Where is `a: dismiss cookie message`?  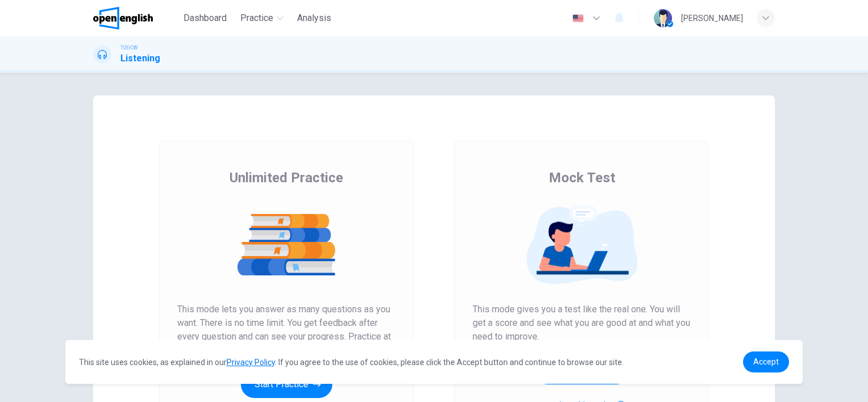
a: dismiss cookie message is located at coordinates (766, 362).